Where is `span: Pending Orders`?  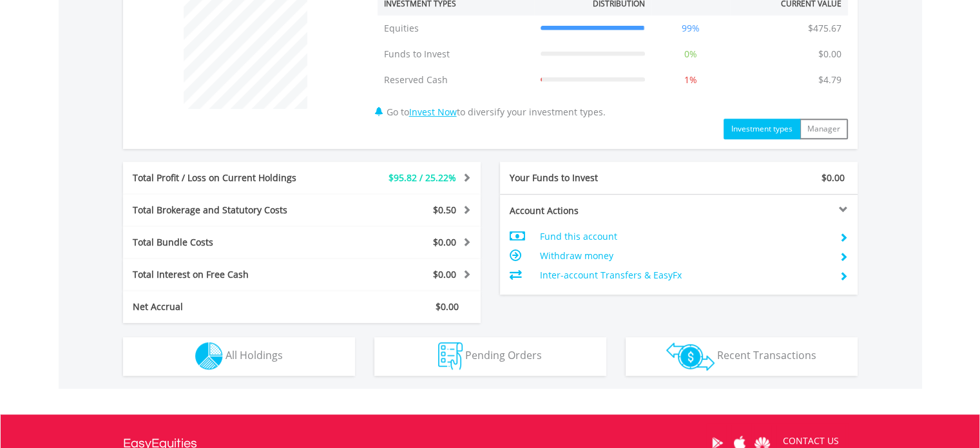
span: Pending Orders is located at coordinates (503, 355).